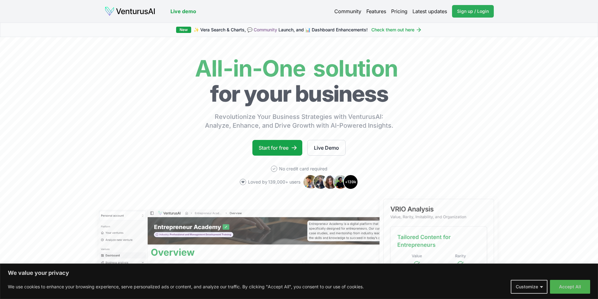 The width and height of the screenshot is (598, 299). What do you see at coordinates (399, 11) in the screenshot?
I see `a: Pricing` at bounding box center [399, 11].